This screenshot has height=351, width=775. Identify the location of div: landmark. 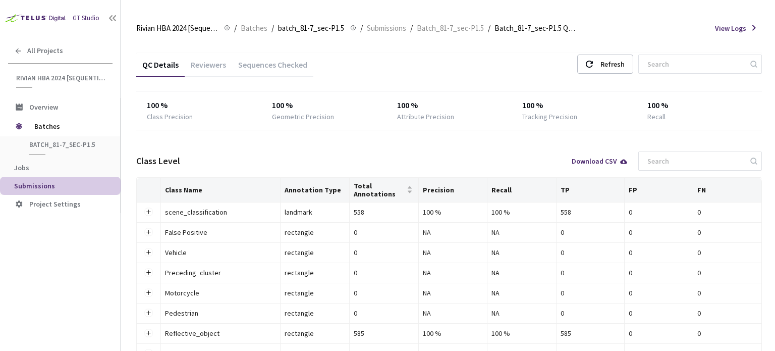
(315, 212).